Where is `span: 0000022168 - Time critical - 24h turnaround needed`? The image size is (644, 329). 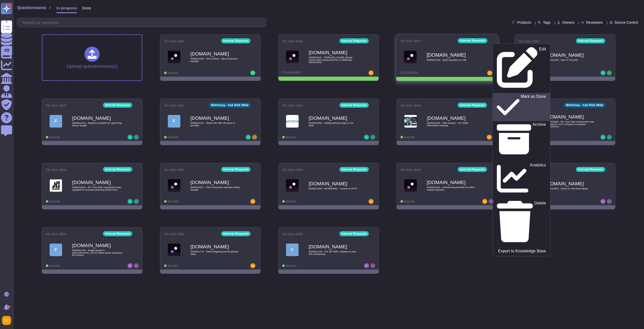
span: 0000022168 - Time critical - 24h turnaround needed is located at coordinates (215, 60).